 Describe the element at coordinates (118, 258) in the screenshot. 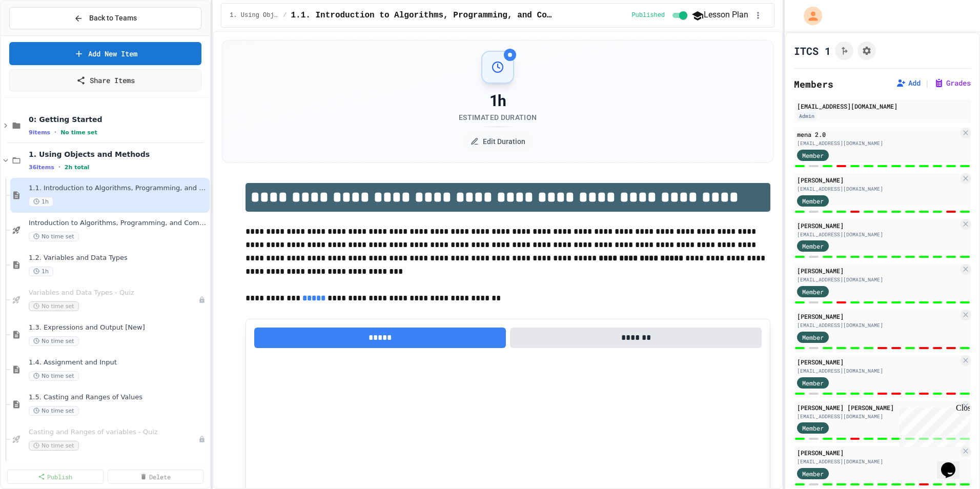

I see `span: 1.2. Variables and Data Types` at that location.